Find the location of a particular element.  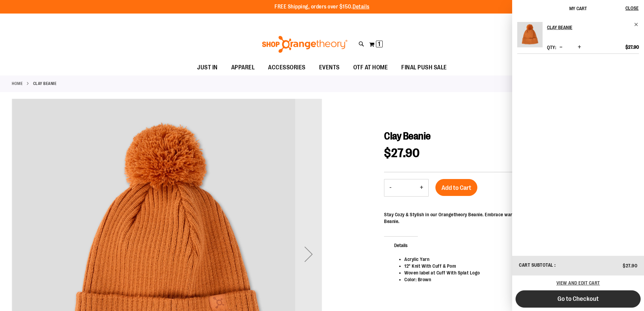

span: 1 is located at coordinates (379, 44).